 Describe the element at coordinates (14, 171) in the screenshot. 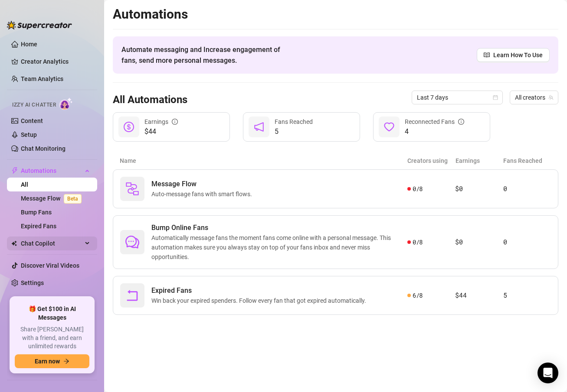

I see `span: thunderbolt` at that location.